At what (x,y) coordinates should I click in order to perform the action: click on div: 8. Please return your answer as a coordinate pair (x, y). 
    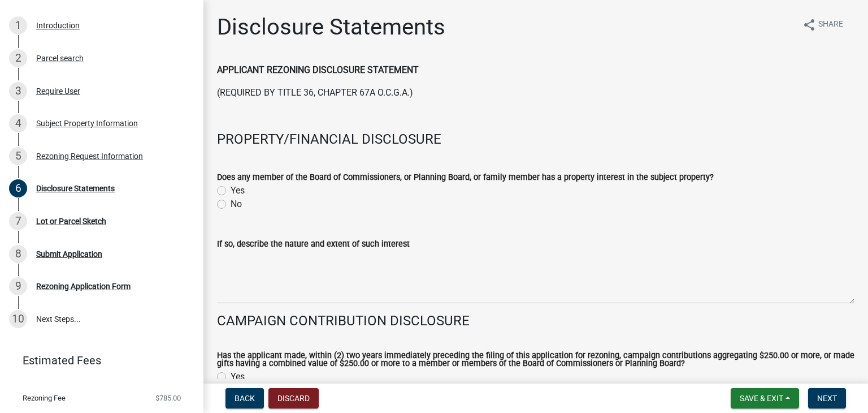
    Looking at the image, I should click on (18, 254).